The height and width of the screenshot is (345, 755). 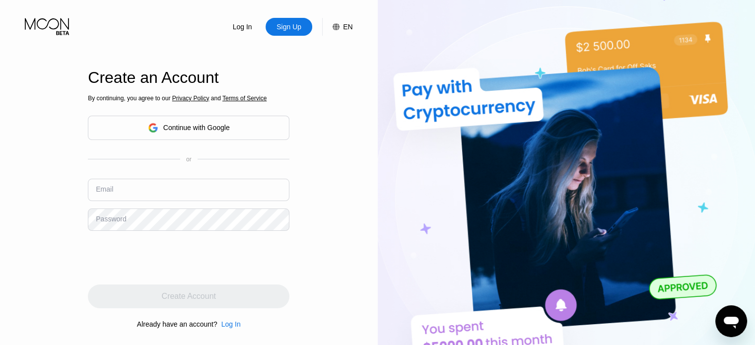 What do you see at coordinates (104, 189) in the screenshot?
I see `div: Email` at bounding box center [104, 189].